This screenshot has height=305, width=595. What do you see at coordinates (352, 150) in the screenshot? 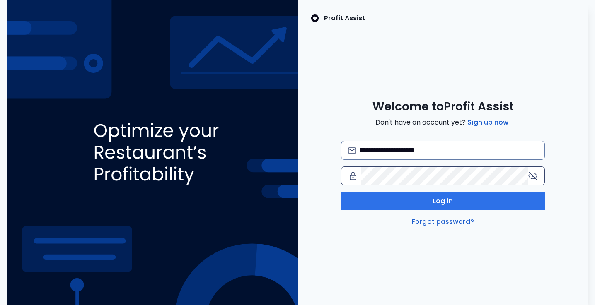
I see `img: email` at bounding box center [352, 150].